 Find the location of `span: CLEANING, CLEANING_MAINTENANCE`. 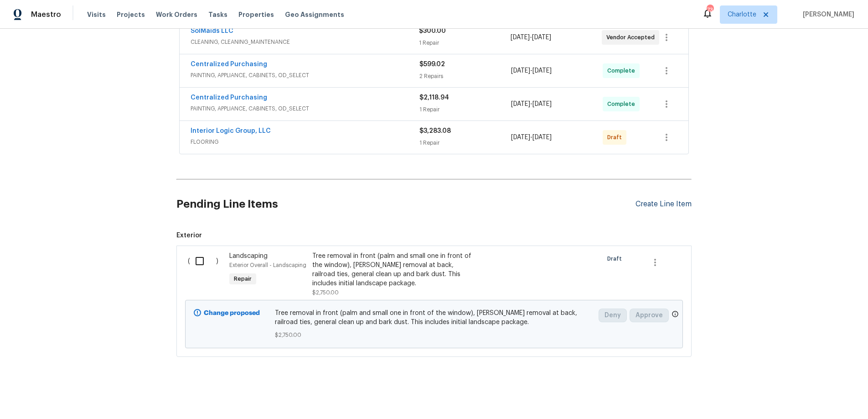

span: CLEANING, CLEANING_MAINTENANCE is located at coordinates (304, 42).